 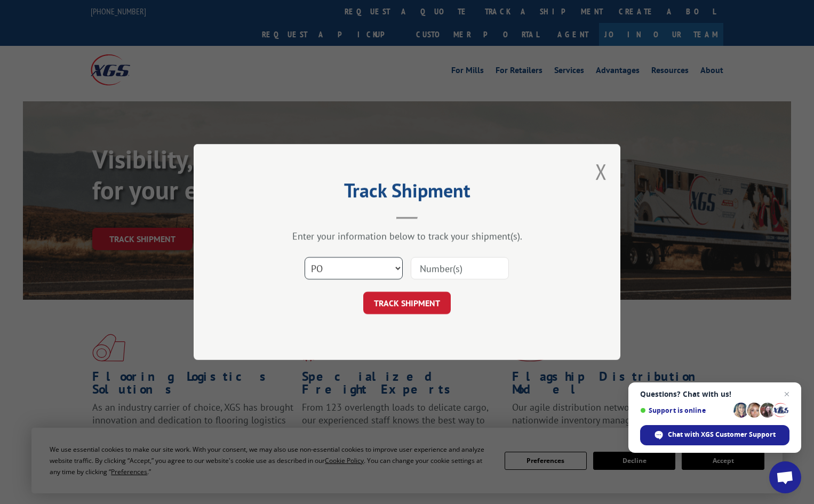 I want to click on span: Chat with XGS Customer Support, so click(x=721, y=435).